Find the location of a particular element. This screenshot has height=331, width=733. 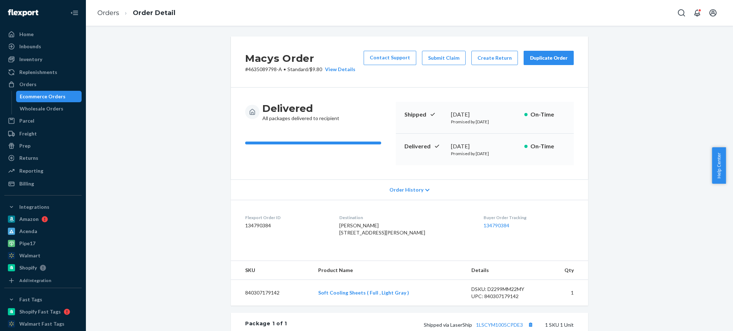

div: Pipe17 is located at coordinates (27, 244).